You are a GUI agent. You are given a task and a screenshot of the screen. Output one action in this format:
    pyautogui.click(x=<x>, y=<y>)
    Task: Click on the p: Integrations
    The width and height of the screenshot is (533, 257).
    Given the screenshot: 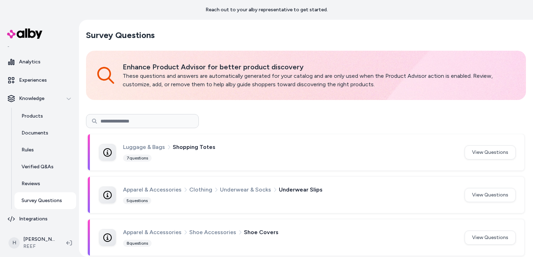 What is the action you would take?
    pyautogui.click(x=33, y=219)
    